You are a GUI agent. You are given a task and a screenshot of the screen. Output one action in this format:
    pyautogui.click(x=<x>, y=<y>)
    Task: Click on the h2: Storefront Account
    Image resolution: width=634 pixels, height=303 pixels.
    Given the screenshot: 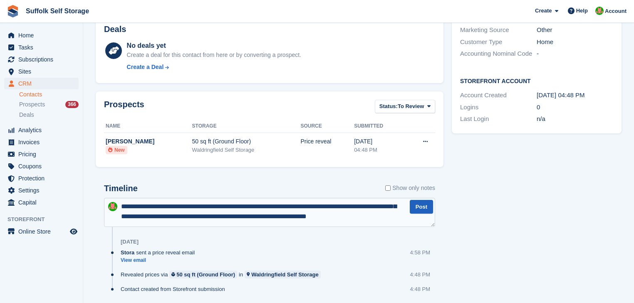 What is the action you would take?
    pyautogui.click(x=537, y=81)
    